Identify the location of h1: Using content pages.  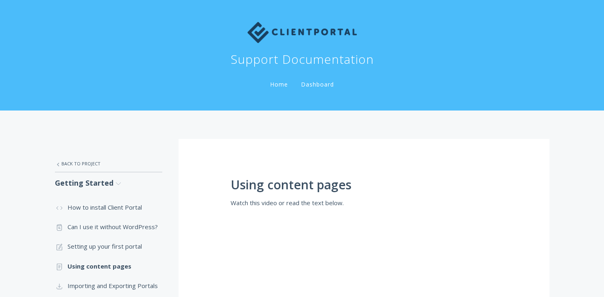
(364, 185).